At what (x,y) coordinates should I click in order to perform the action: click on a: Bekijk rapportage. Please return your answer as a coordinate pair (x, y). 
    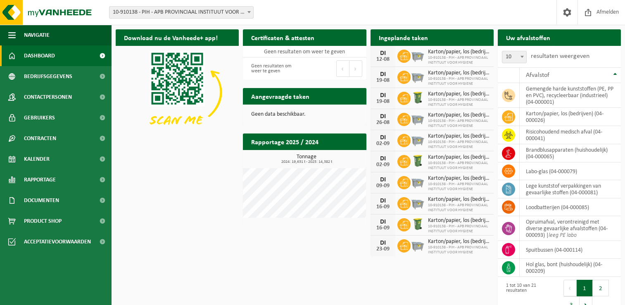
    Looking at the image, I should click on (335, 158).